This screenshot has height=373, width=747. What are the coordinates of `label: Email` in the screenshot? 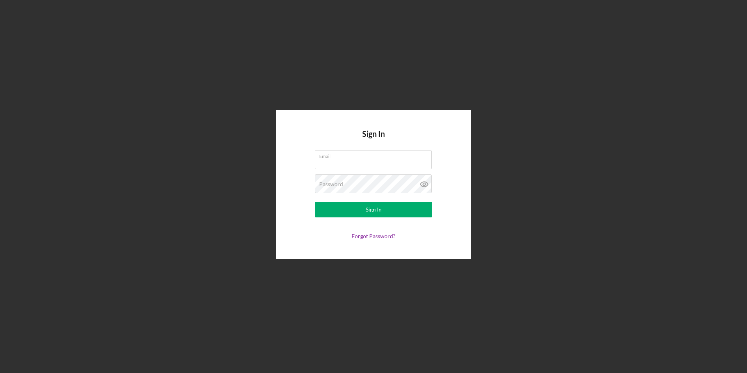 It's located at (376, 155).